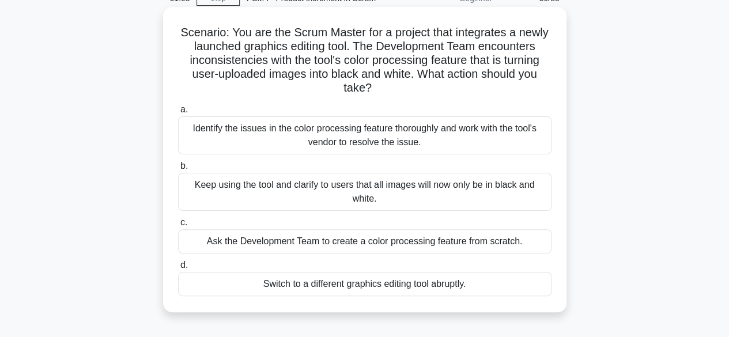  Describe the element at coordinates (365, 284) in the screenshot. I see `div: Switch to a different graphics editing tool abruptly.` at that location.